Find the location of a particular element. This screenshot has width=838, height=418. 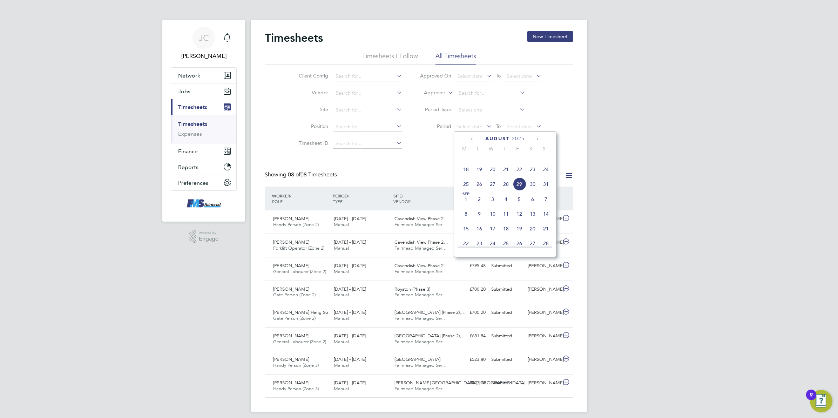

a: Powered byEngage is located at coordinates (204, 237).